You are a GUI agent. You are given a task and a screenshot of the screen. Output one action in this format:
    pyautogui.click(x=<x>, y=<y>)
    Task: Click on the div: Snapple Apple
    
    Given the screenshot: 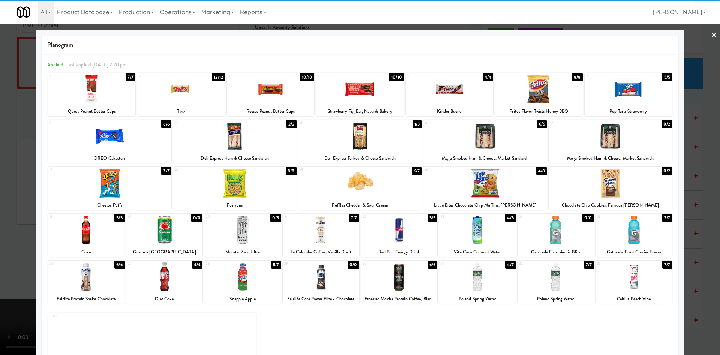 What is the action you would take?
    pyautogui.click(x=242, y=299)
    